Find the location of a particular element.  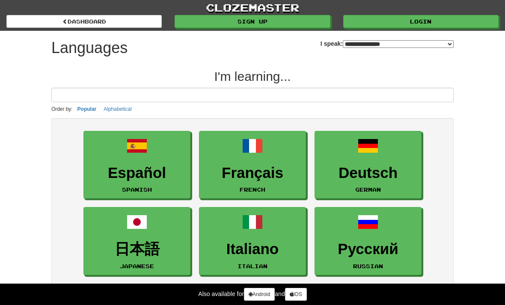

small: German is located at coordinates (368, 189).